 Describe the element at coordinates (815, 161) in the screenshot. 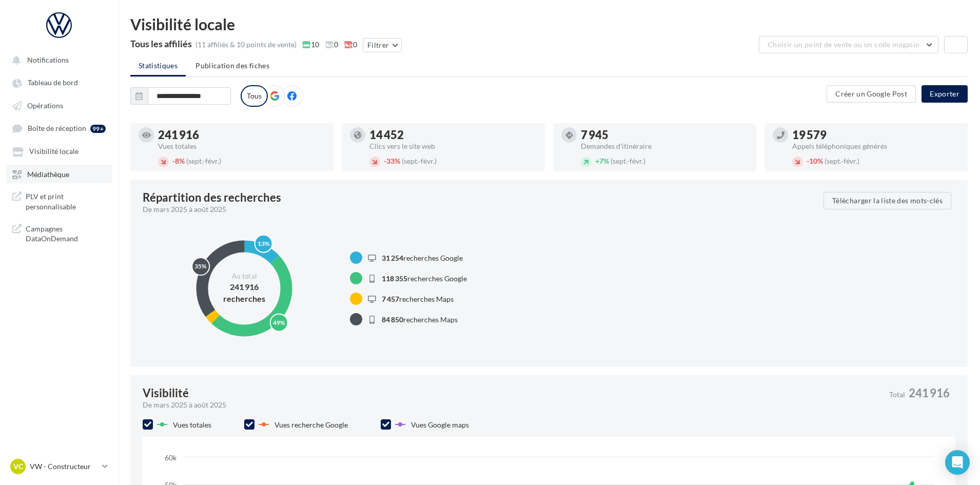

I see `span: 10%` at that location.